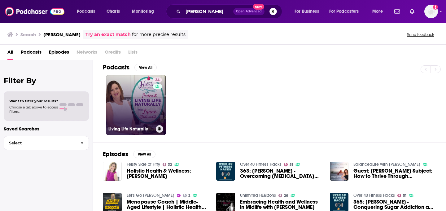 The width and height of the screenshot is (446, 211). What do you see at coordinates (258, 195) in the screenshot?
I see `a: Unlimited HERizons` at bounding box center [258, 195].